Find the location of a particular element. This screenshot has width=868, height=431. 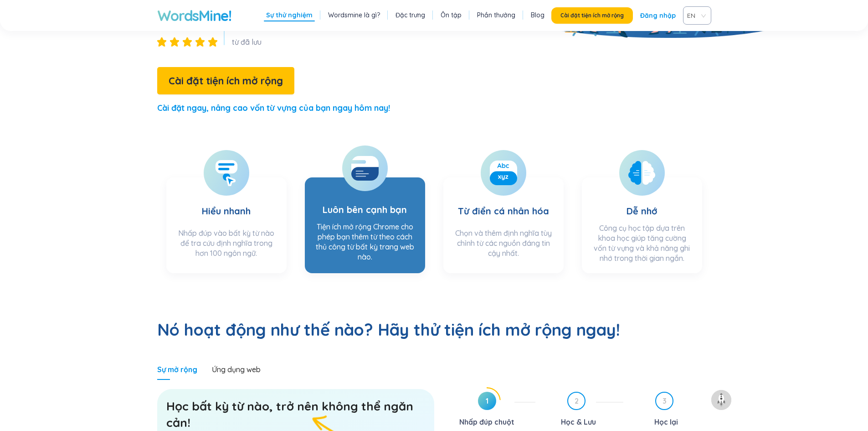

font: Từ điển cá nhân hóa is located at coordinates (503, 211).